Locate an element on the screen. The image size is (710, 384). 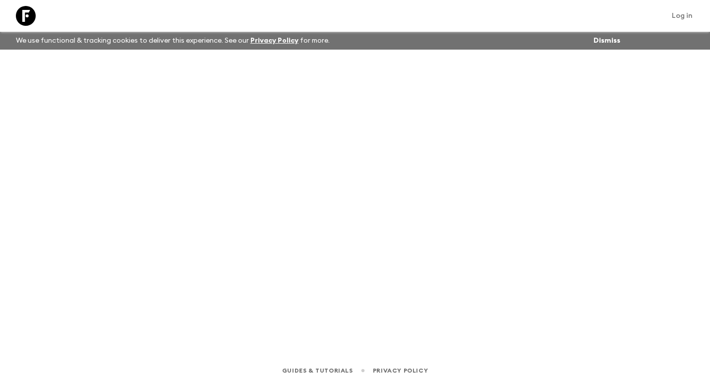
a: Guides & Tutorials is located at coordinates (317, 371).